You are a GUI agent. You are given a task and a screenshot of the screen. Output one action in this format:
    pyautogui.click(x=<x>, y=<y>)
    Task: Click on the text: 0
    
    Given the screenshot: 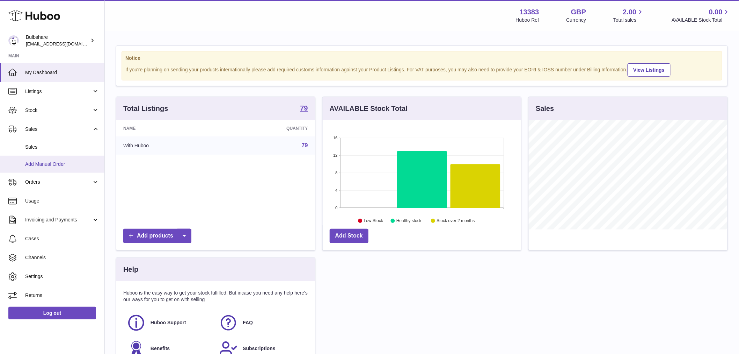 What is the action you would take?
    pyautogui.click(x=336, y=208)
    